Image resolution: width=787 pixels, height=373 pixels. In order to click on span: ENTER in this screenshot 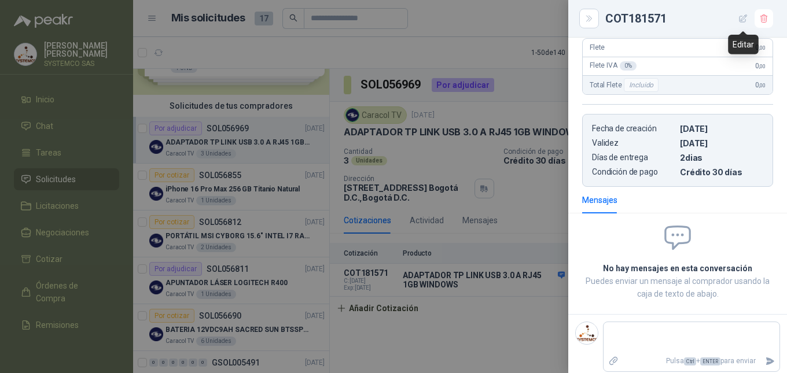, I will do `click(710, 362)`.